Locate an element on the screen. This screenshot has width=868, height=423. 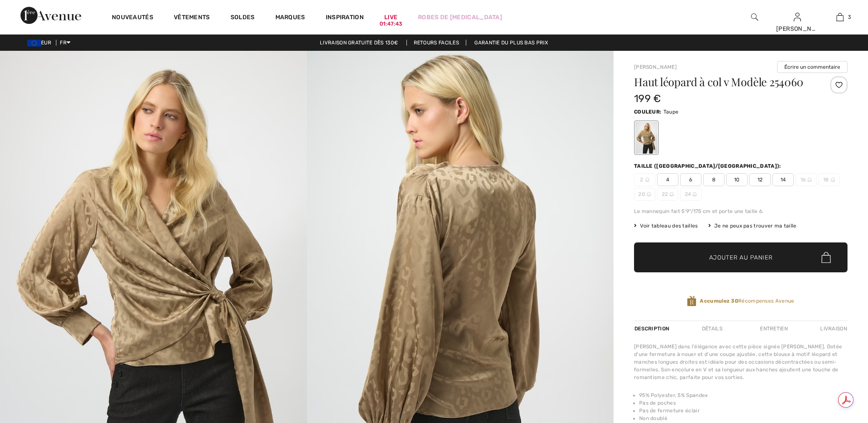
span: Inspiration is located at coordinates (344, 18).